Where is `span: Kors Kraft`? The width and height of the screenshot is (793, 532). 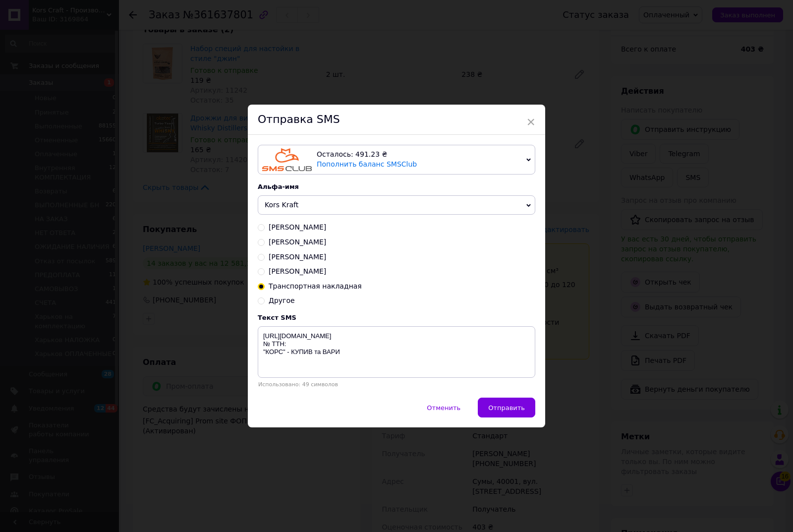 span: Kors Kraft is located at coordinates (282, 205).